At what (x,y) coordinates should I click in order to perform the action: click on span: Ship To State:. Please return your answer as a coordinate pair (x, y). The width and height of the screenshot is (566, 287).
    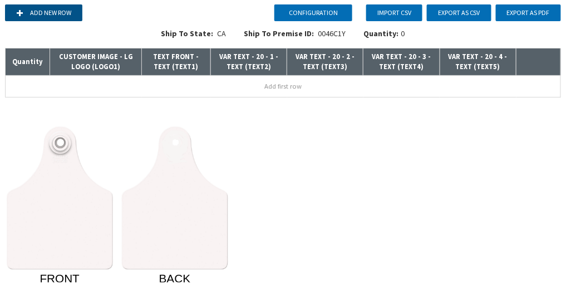
    Looking at the image, I should click on (188, 33).